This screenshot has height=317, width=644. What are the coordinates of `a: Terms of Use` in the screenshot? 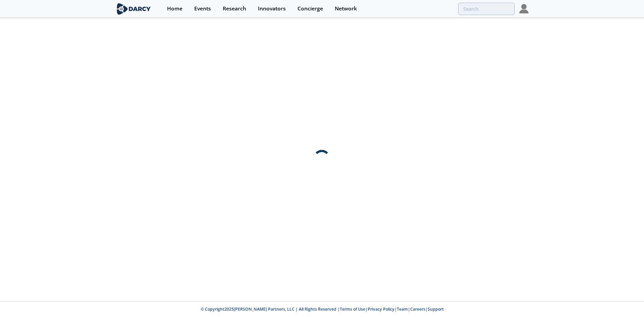 It's located at (353, 308).